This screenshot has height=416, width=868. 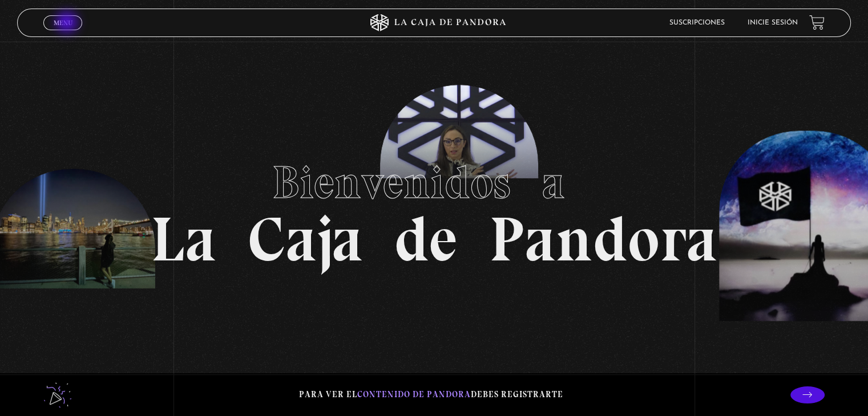 I want to click on span: Menu, so click(x=62, y=23).